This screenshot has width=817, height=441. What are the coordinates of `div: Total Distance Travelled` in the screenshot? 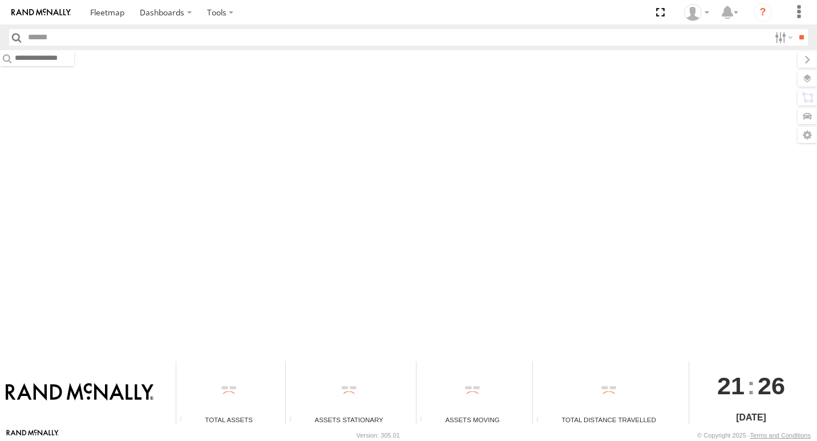 It's located at (608, 420).